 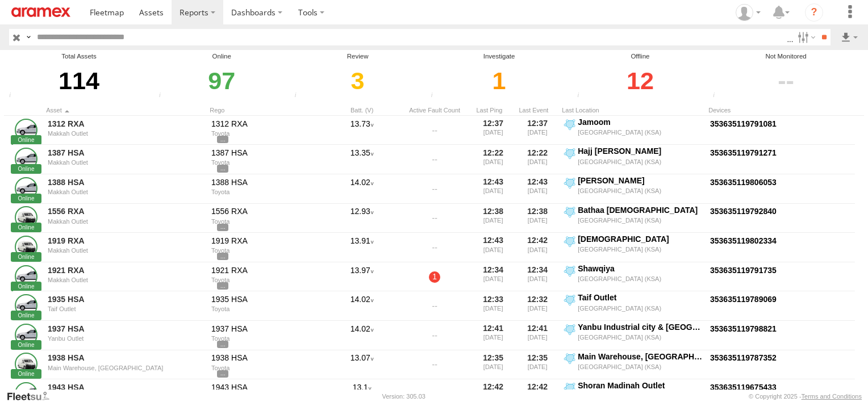 What do you see at coordinates (435, 110) in the screenshot?
I see `div: Active Fault Count` at bounding box center [435, 110].